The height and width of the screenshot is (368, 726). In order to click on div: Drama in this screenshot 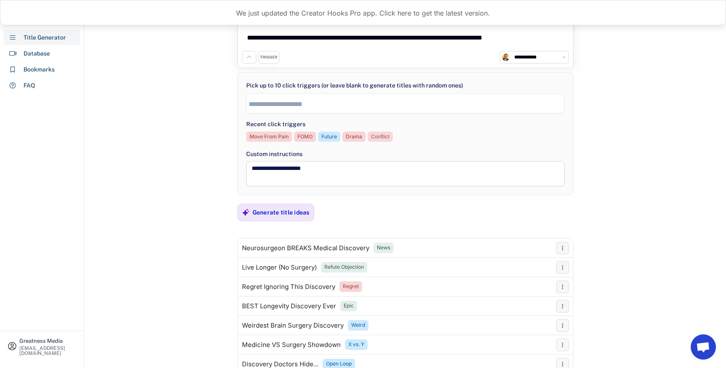, I will do `click(354, 137)`.